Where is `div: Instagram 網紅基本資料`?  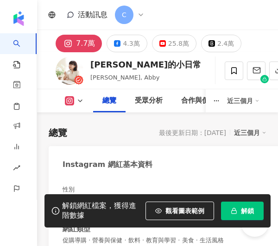 div: Instagram 網紅基本資料 is located at coordinates (107, 165).